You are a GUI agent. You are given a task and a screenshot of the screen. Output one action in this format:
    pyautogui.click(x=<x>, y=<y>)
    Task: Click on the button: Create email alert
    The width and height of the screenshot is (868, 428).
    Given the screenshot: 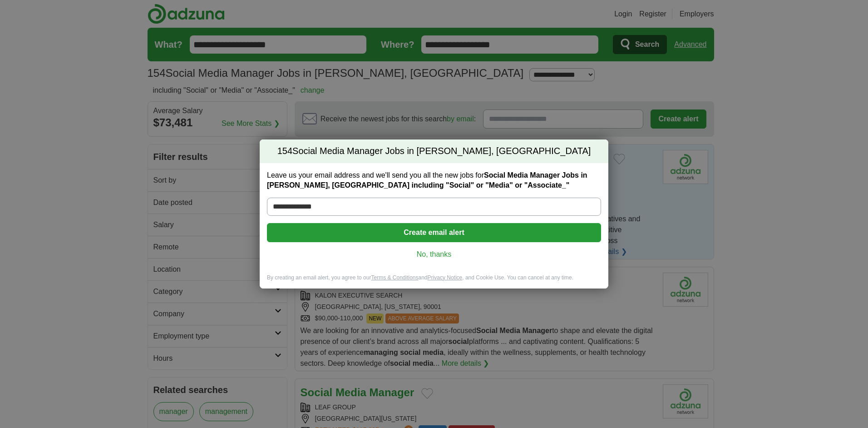 What is the action you would take?
    pyautogui.click(x=434, y=232)
    